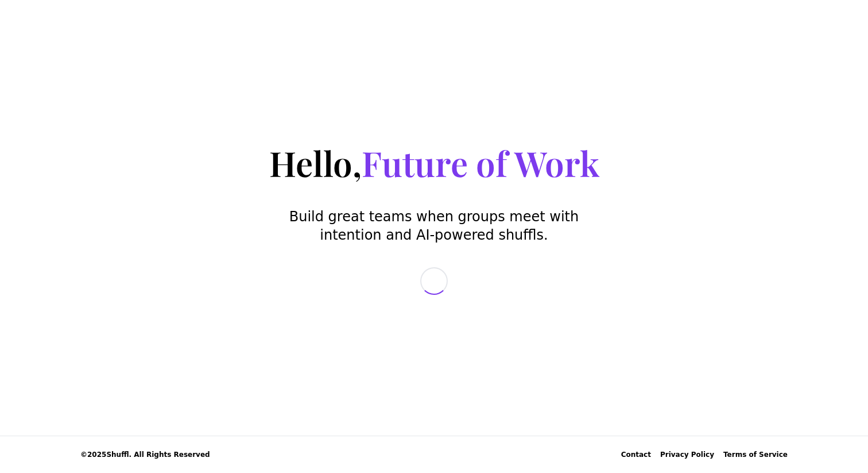  Describe the element at coordinates (434, 226) in the screenshot. I see `p: Build great teams when groups meet with intention and AI-powered shuffls.` at that location.